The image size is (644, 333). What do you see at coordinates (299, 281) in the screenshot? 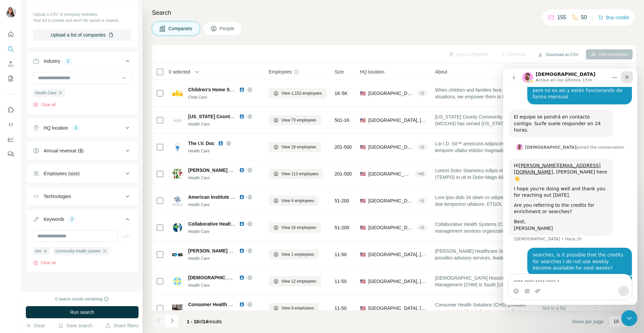
I see `span: View 12 employees` at bounding box center [299, 281].